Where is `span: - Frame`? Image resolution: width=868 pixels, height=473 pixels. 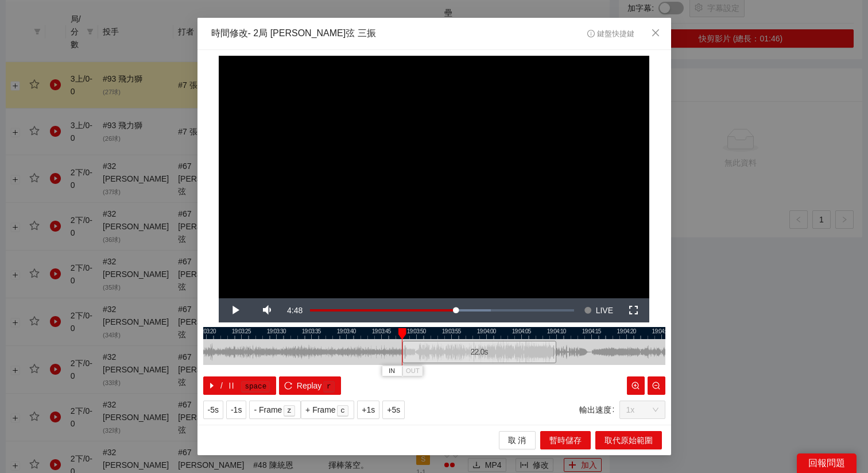 span: - Frame is located at coordinates (267, 410).